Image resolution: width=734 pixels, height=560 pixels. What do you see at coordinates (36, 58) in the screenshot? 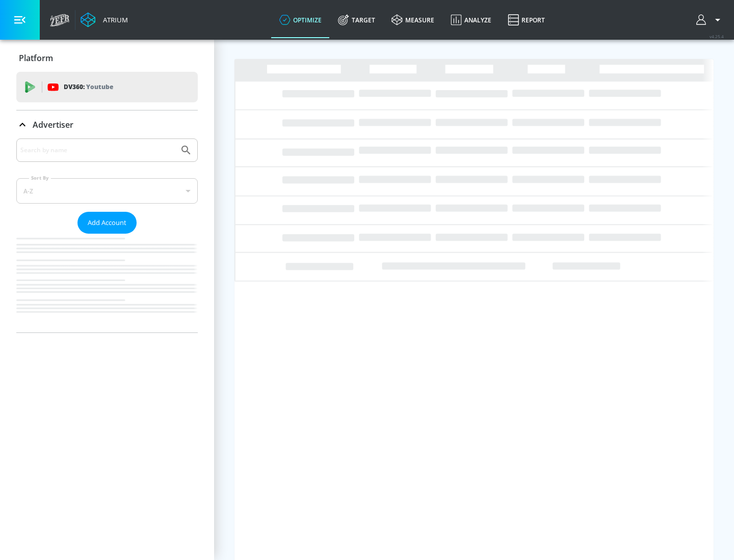
I see `p: Platform` at bounding box center [36, 58].